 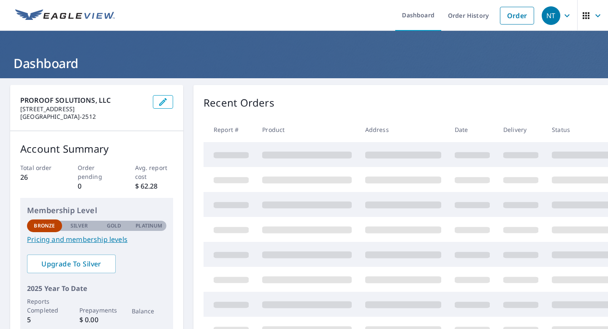 What do you see at coordinates (97, 239) in the screenshot?
I see `a: Pricing and membership levels` at bounding box center [97, 239].